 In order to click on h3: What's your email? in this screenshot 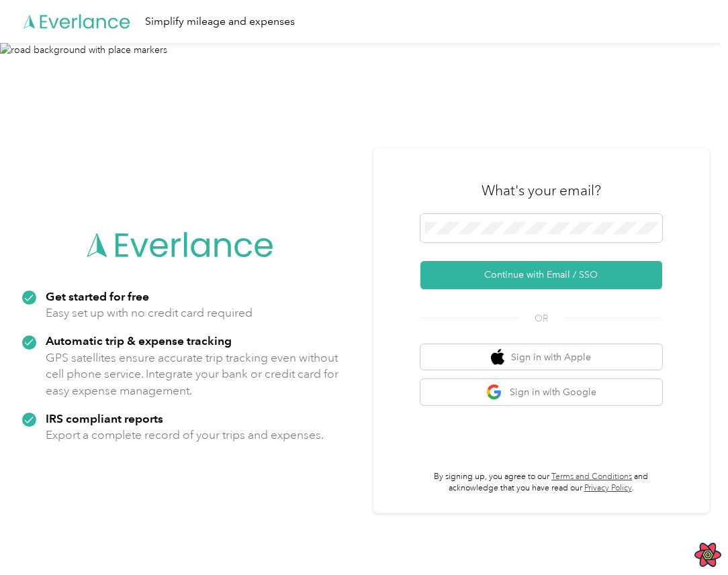, I will do `click(541, 190)`.